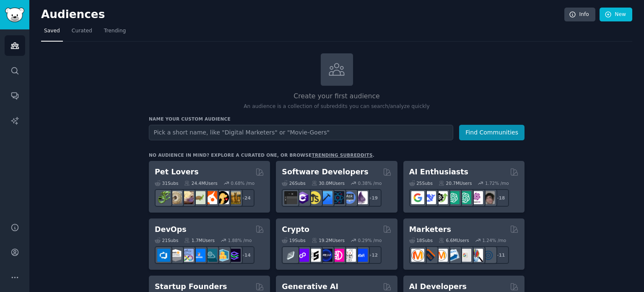 Image resolution: width=644 pixels, height=292 pixels. What do you see at coordinates (476, 254) in the screenshot?
I see `img: MarketingResearch` at bounding box center [476, 254].